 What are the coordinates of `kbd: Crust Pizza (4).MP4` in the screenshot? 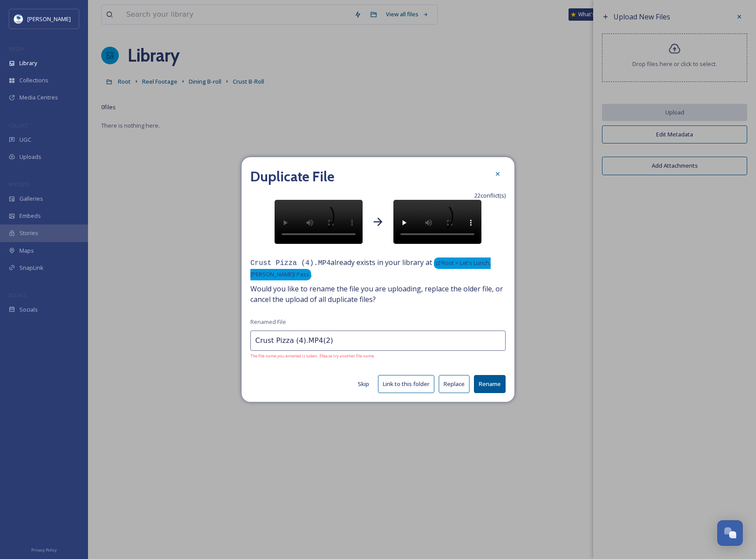 It's located at (290, 263).